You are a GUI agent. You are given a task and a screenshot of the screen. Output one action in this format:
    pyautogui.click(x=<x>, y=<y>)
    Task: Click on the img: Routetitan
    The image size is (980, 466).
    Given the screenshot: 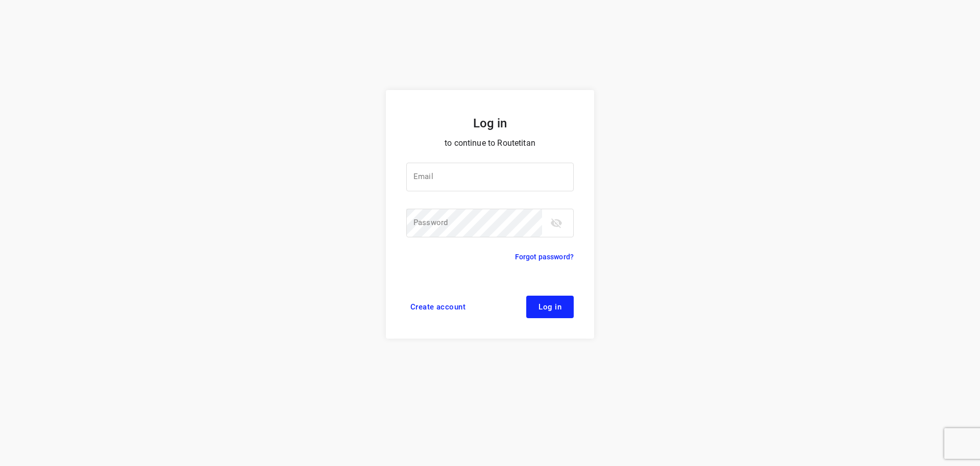 What is the action you would take?
    pyautogui.click(x=490, y=57)
    